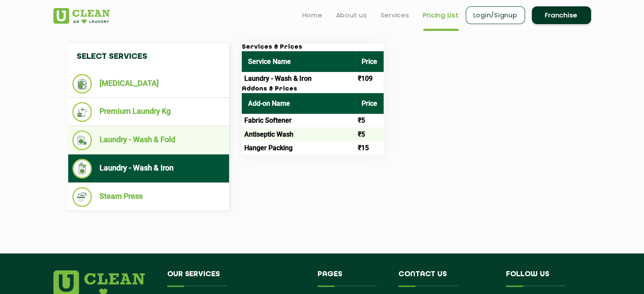  Describe the element at coordinates (562, 15) in the screenshot. I see `a: Franchise` at that location.